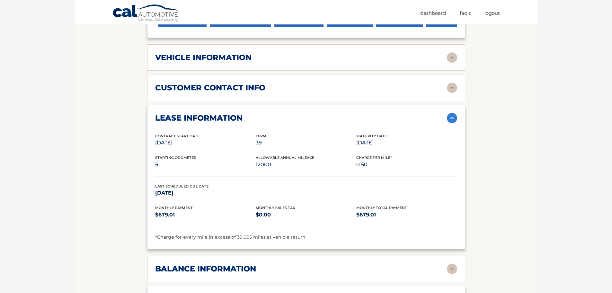  Describe the element at coordinates (382, 208) in the screenshot. I see `span: Monthly Total Payment` at that location.